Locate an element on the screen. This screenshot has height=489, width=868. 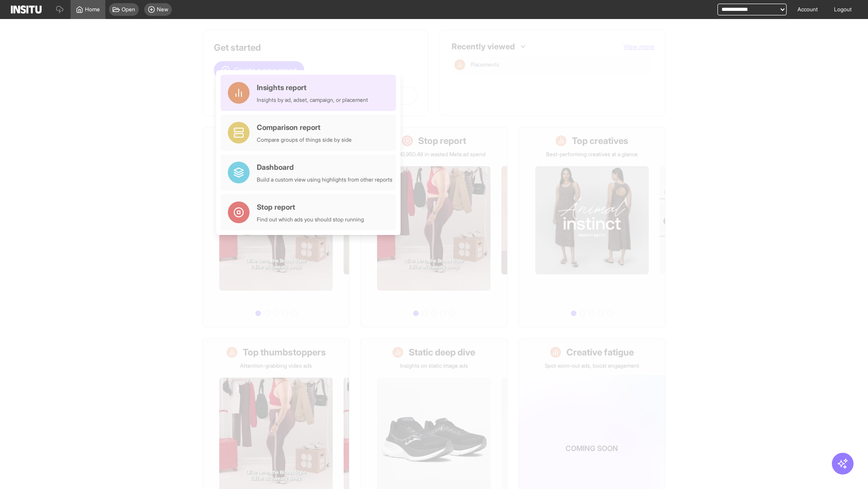
div: Build a custom view using highlights from other reports is located at coordinates (324, 179).